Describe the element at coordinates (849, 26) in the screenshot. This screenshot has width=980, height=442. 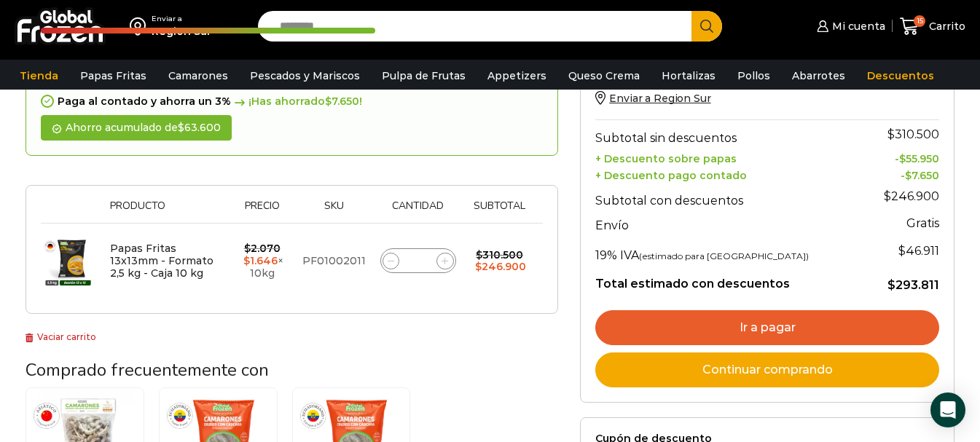
I see `a: Mi cuenta` at that location.